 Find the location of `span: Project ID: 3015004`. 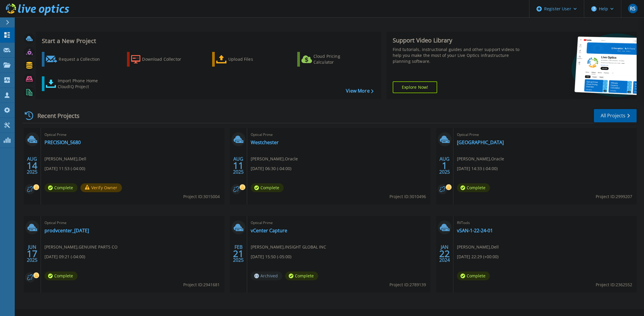

span: Project ID: 3015004 is located at coordinates (202, 196).